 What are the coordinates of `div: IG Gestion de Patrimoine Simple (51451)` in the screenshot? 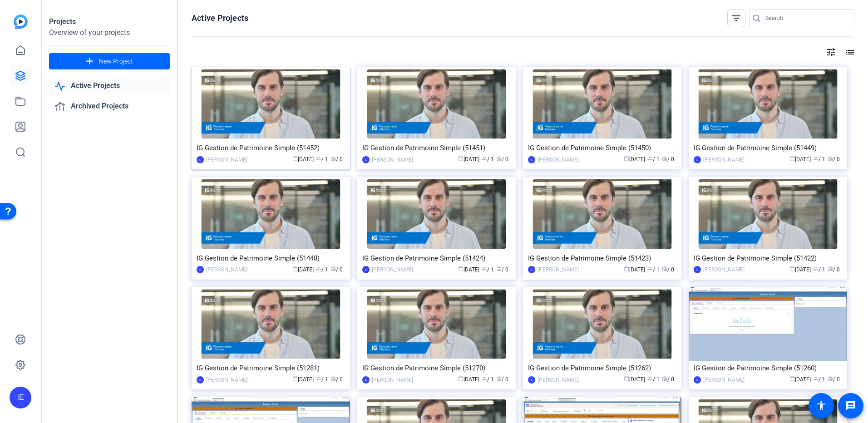 It's located at (437, 148).